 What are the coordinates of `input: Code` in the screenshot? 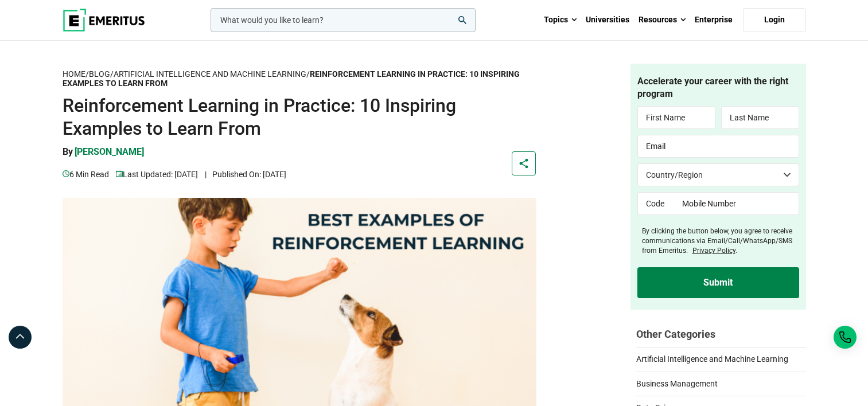 It's located at (656, 203).